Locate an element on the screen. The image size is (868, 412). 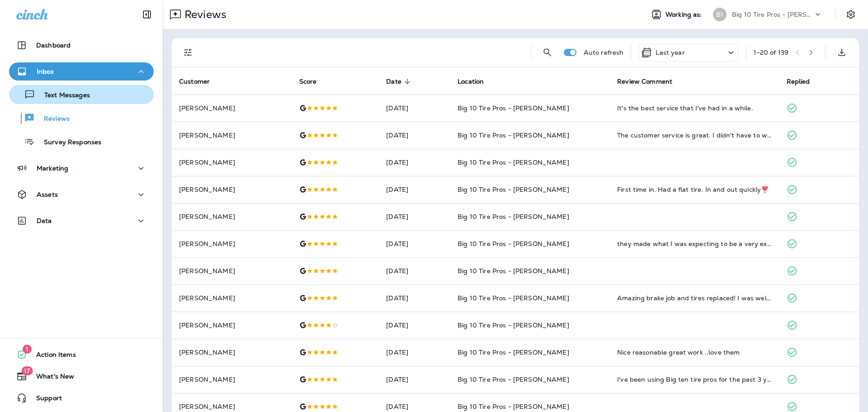
span: Support is located at coordinates (44, 400).